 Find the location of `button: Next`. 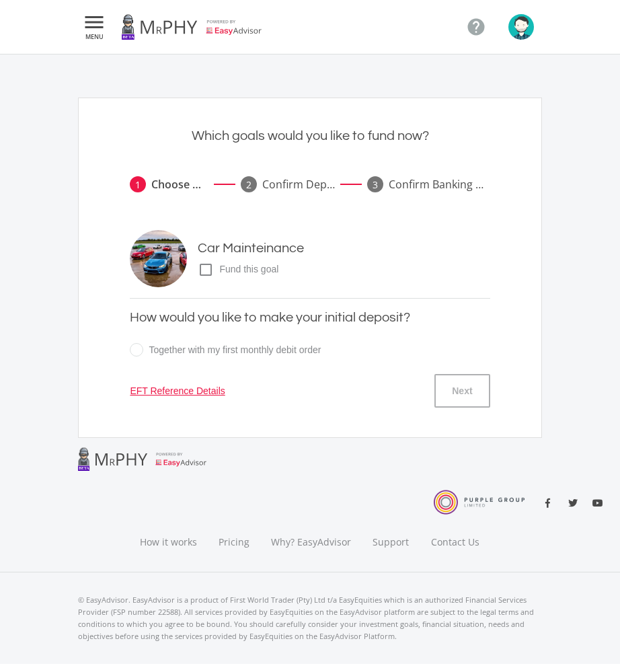

button: Next is located at coordinates (462, 391).